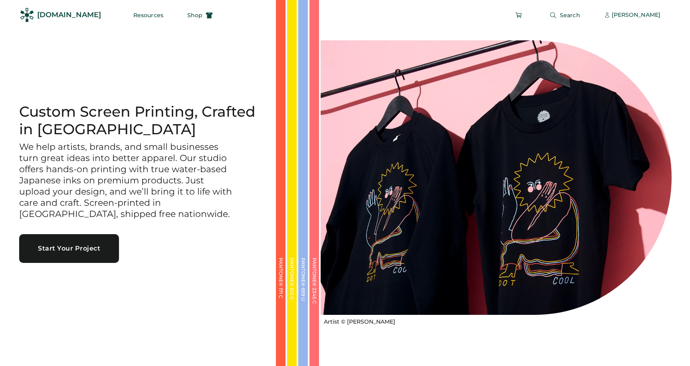 This screenshot has height=366, width=690. What do you see at coordinates (303, 298) in the screenshot?
I see `div: PANTONE® 659 U` at bounding box center [303, 298].